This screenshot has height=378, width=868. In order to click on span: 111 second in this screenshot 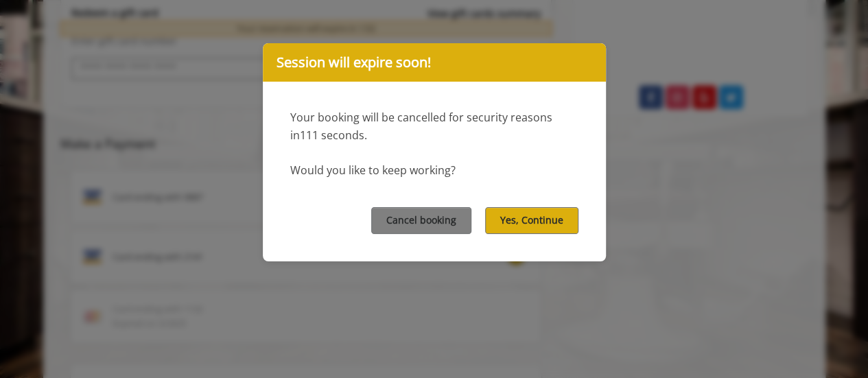, I will do `click(333, 135)`.